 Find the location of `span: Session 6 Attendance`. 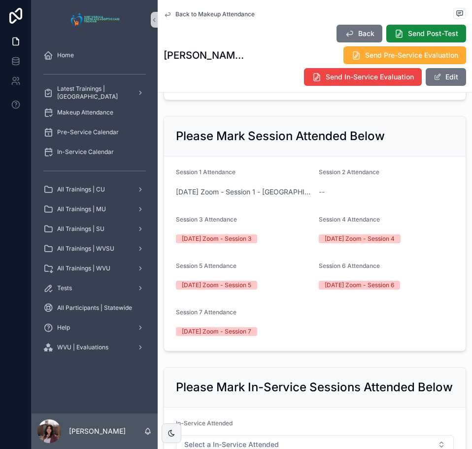

span: Session 6 Attendance is located at coordinates (350, 265).